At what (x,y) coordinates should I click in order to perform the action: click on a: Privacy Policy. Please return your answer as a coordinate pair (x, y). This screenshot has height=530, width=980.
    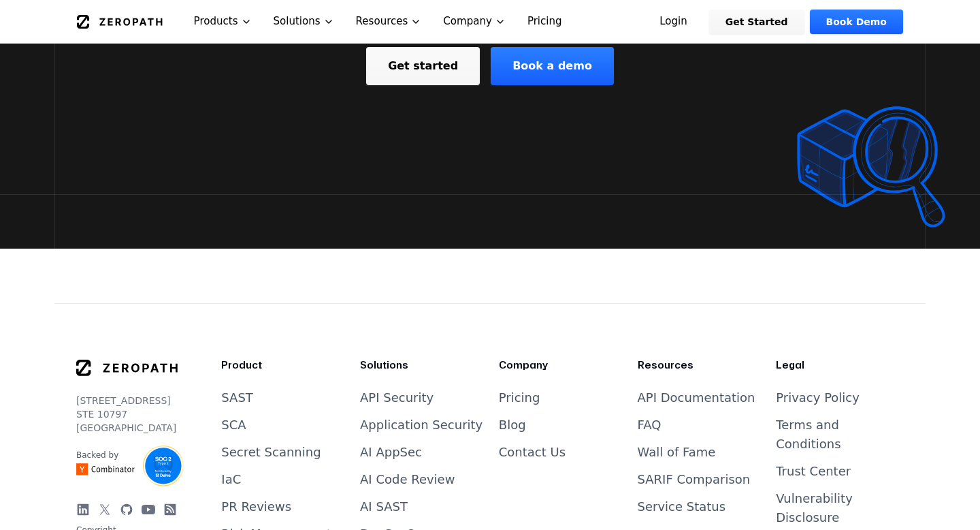
    Looking at the image, I should click on (818, 397).